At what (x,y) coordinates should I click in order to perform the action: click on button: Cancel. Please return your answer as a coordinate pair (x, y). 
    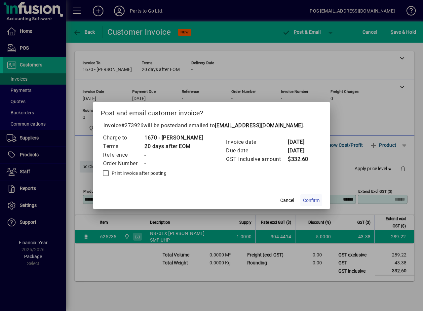
    Looking at the image, I should click on (288, 200).